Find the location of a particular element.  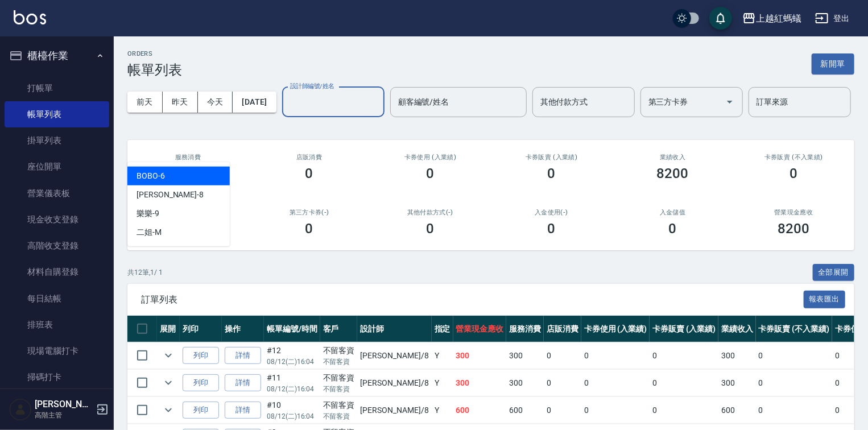

h2: 業績收入 is located at coordinates (672, 157).